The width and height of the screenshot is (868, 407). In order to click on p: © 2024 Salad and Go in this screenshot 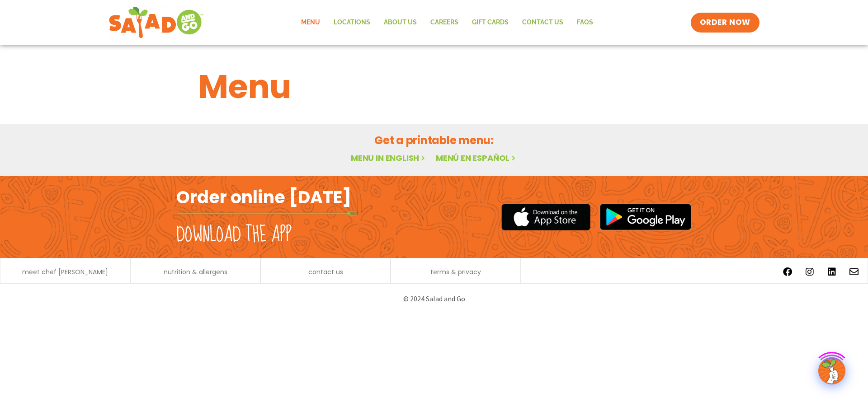, I will do `click(434, 299)`.